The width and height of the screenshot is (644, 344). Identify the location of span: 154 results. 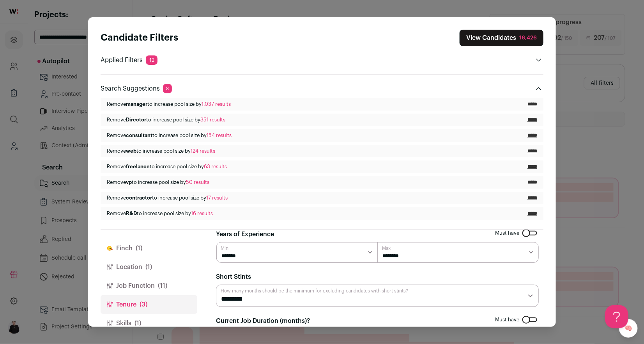
(219, 135).